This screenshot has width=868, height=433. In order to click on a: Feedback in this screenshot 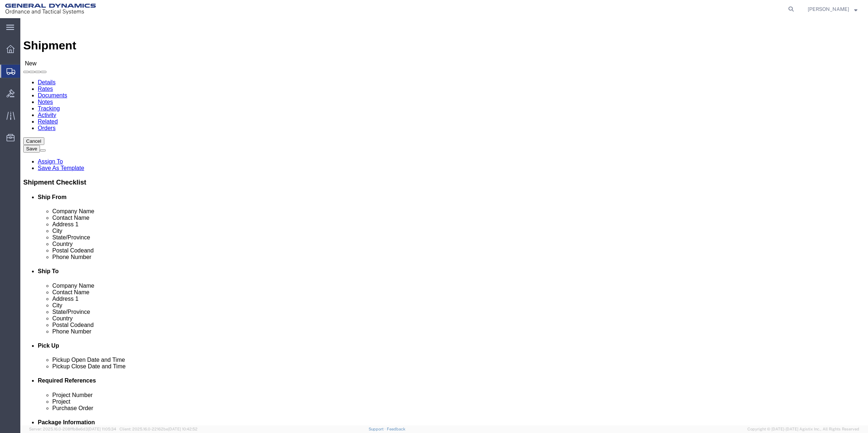, I will do `click(396, 429)`.